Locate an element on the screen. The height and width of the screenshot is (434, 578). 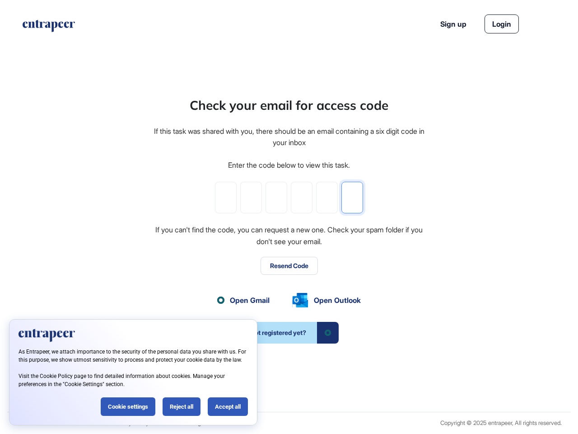
div: Copyright © 2025 entrapeer, All rights reserved. is located at coordinates (501, 423).